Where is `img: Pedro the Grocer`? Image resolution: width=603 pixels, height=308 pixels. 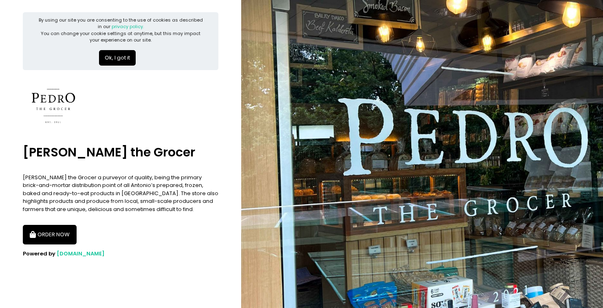 img: Pedro the Grocer is located at coordinates (53, 106).